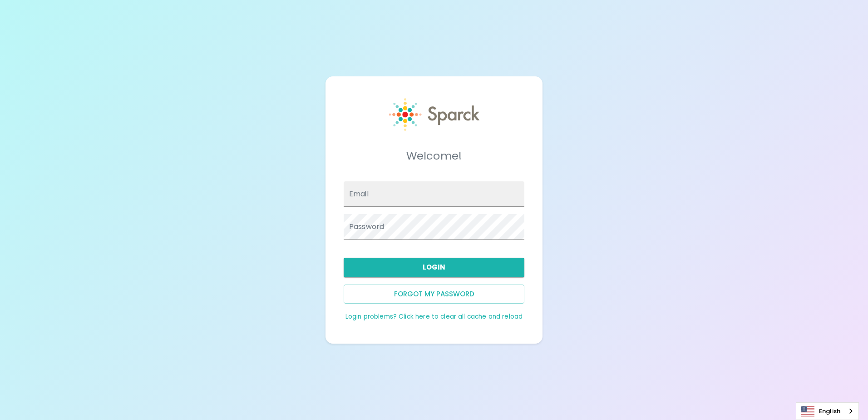  I want to click on button: Forgot my password, so click(434, 294).